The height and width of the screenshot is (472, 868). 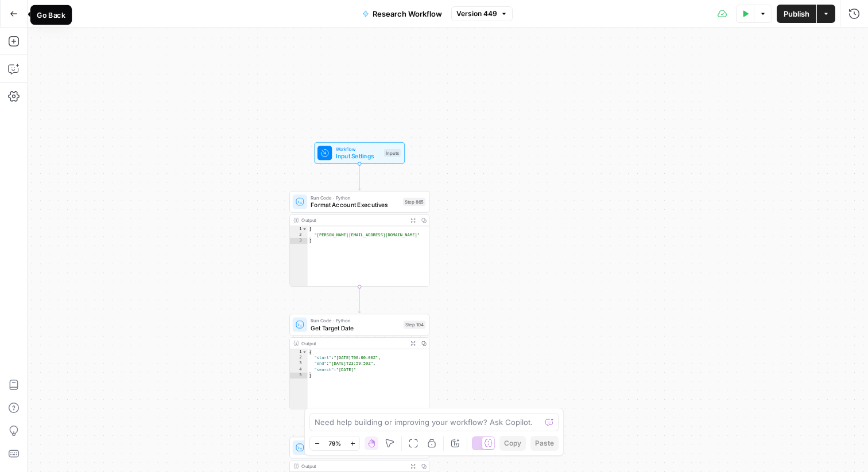 I want to click on div: 4, so click(x=299, y=370).